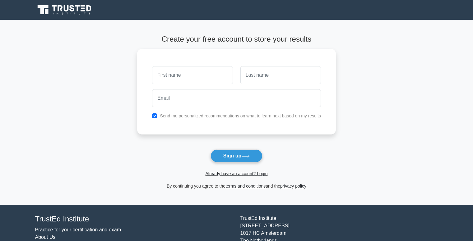 Image resolution: width=473 pixels, height=241 pixels. I want to click on div: By continuing you agree to the and the, so click(236, 186).